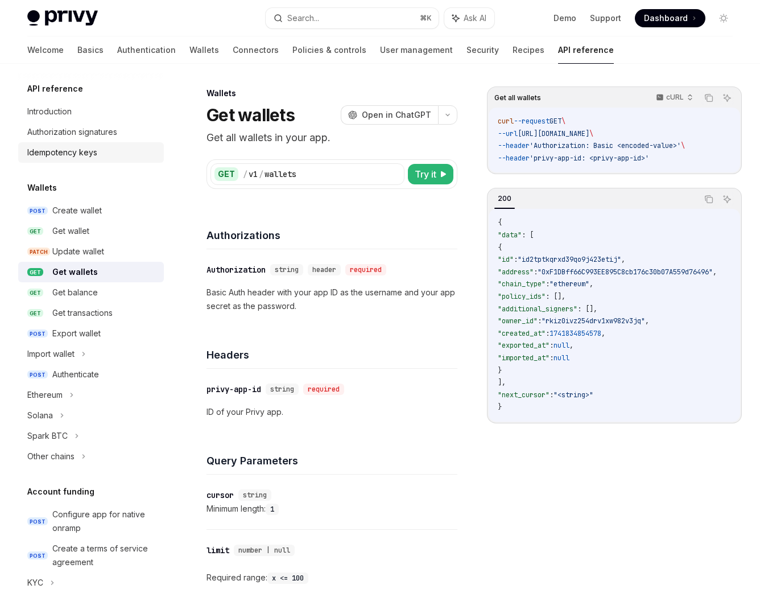 This screenshot has width=760, height=597. Describe the element at coordinates (332, 138) in the screenshot. I see `p: Get all wallets in your app.` at that location.